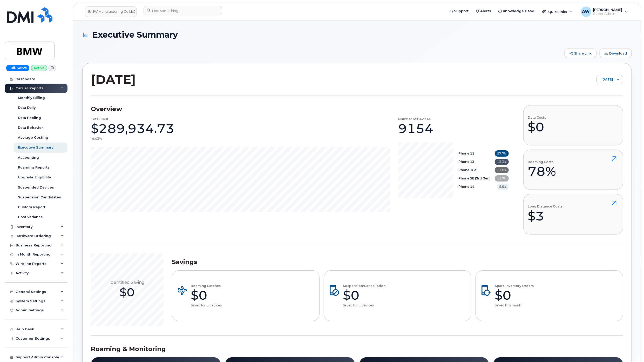 The height and width of the screenshot is (362, 644). Describe the element at coordinates (618, 53) in the screenshot. I see `span: Download` at that location.